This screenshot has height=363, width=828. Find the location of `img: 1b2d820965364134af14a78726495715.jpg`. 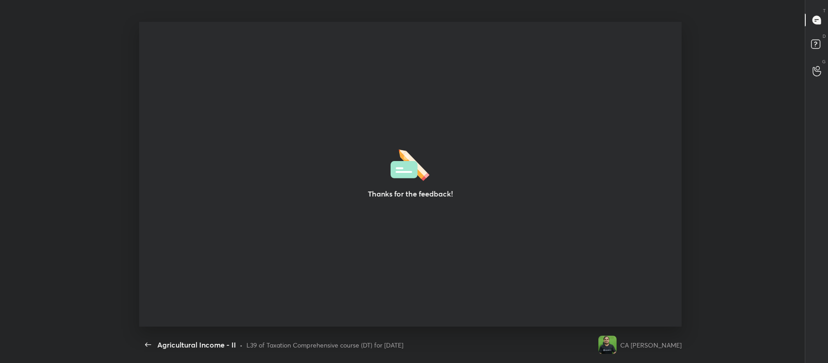

img: 1b2d820965364134af14a78726495715.jpg is located at coordinates (607, 345).